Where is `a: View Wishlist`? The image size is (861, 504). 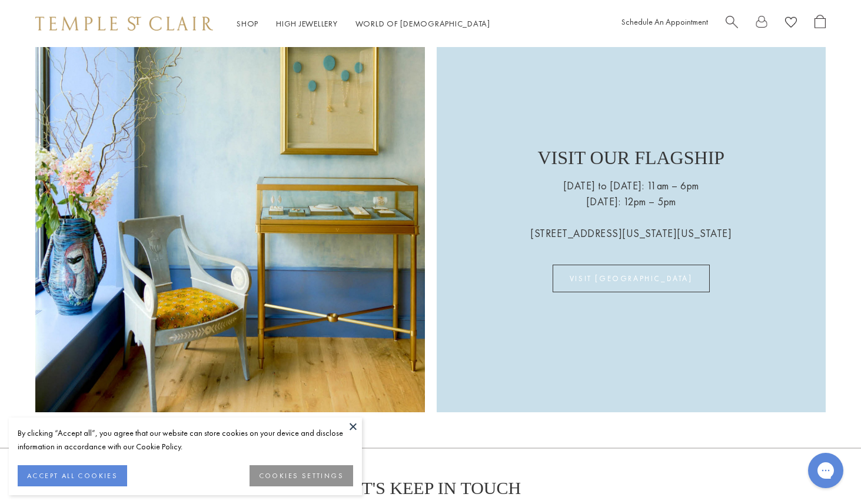
a: View Wishlist is located at coordinates (791, 24).